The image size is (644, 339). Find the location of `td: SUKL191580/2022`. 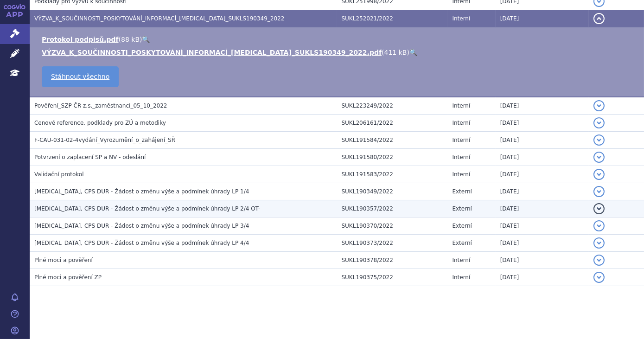

td: SUKL191580/2022 is located at coordinates (393, 157).